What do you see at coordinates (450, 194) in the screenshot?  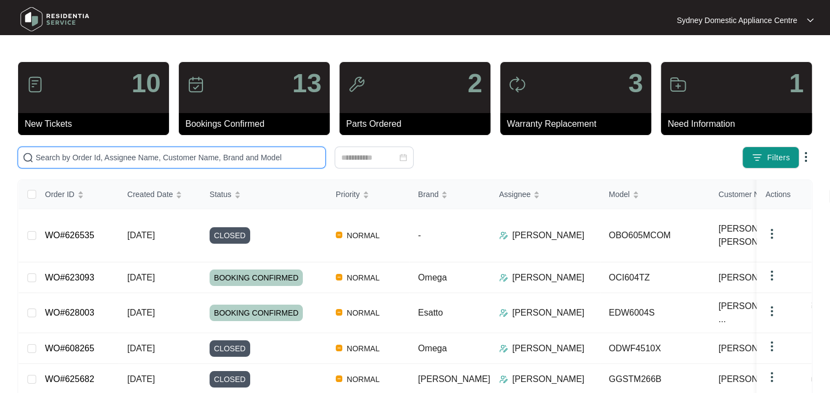 I see `th: Brand` at bounding box center [450, 194].